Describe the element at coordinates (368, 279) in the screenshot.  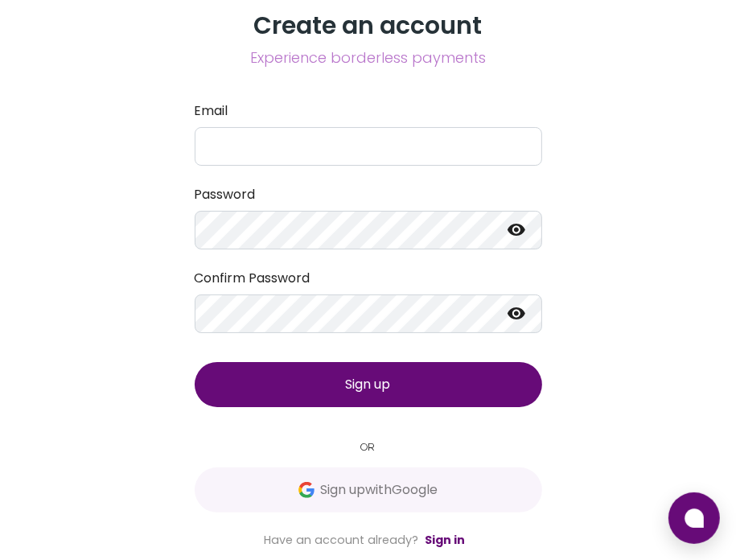
I see `label: Confirm Password` at that location.